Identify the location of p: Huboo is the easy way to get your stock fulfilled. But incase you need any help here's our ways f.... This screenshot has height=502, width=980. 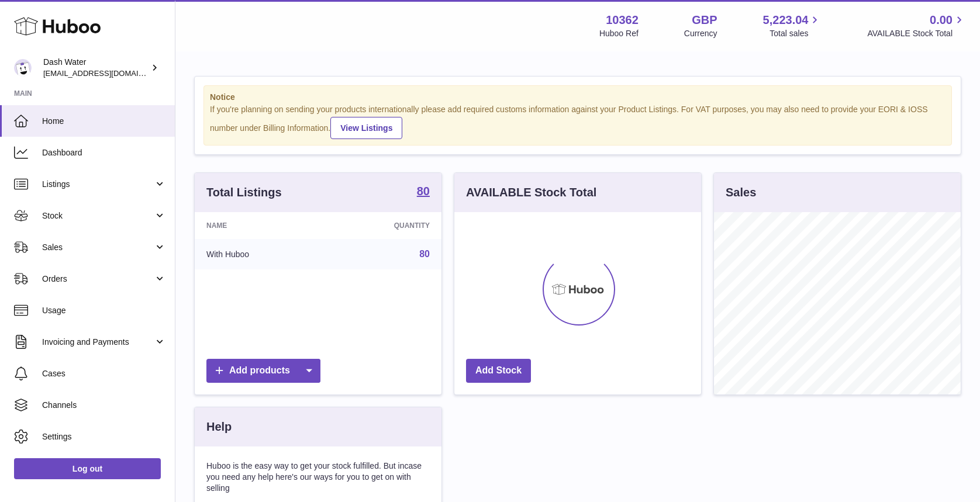
(318, 477).